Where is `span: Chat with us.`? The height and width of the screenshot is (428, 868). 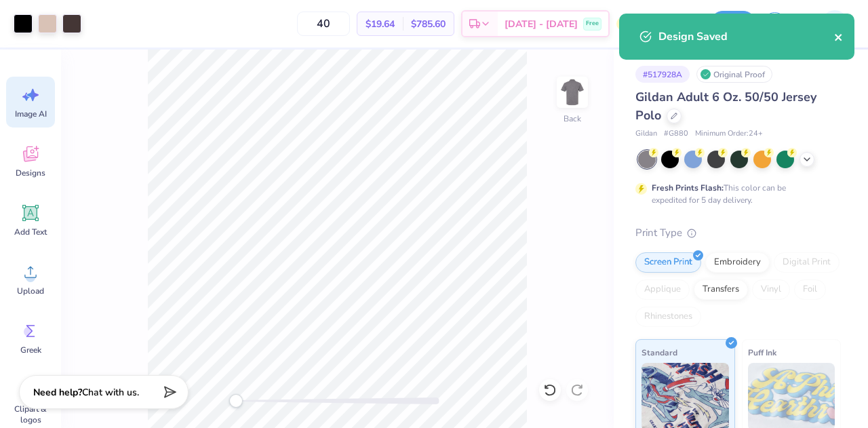 span: Chat with us. is located at coordinates (110, 392).